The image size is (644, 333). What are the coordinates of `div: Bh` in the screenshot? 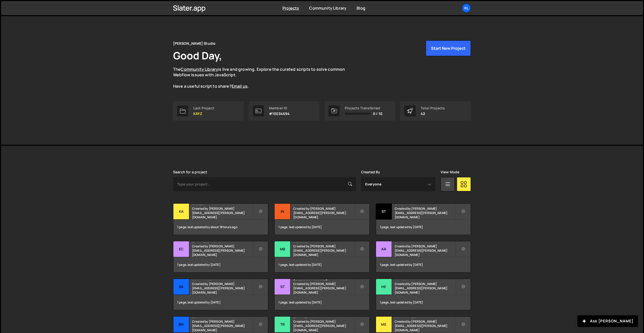 It's located at (181, 324).